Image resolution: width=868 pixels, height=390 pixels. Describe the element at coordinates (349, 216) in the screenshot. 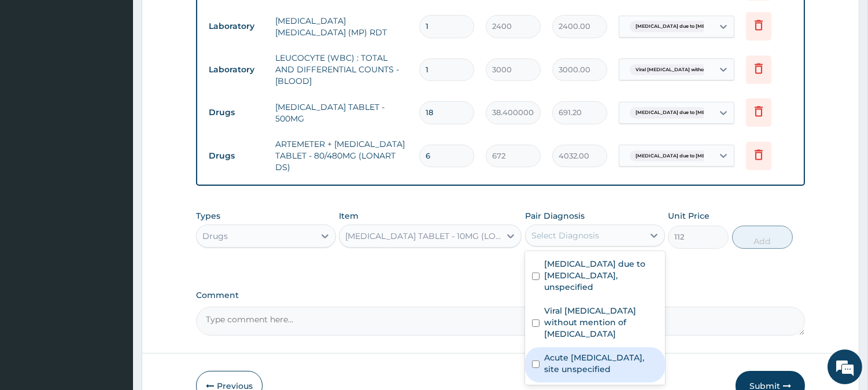

I see `label: Item` at that location.